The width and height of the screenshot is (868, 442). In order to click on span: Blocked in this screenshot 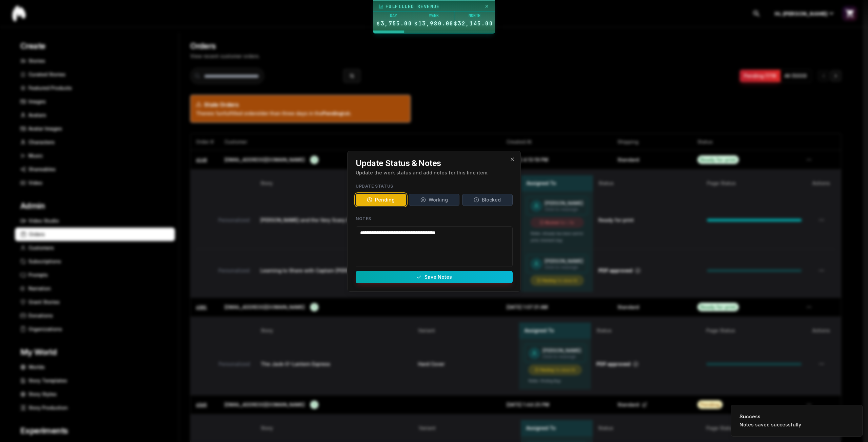, I will do `click(491, 200)`.